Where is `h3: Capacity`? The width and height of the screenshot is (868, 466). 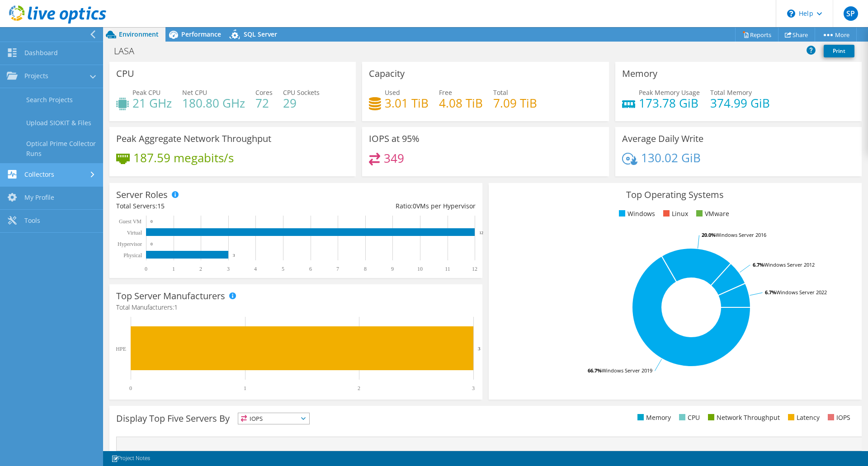 h3: Capacity is located at coordinates (387, 74).